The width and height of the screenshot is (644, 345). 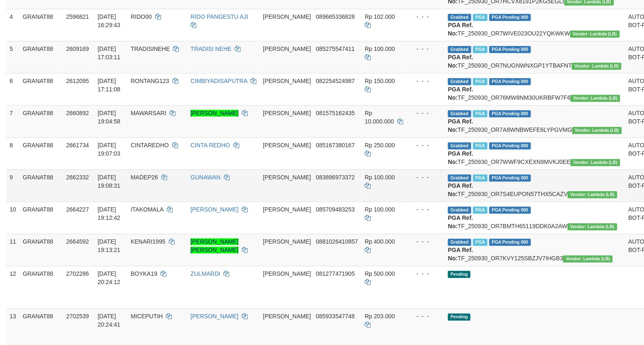 What do you see at coordinates (379, 117) in the screenshot?
I see `span: Rp 10.000.000` at bounding box center [379, 117].